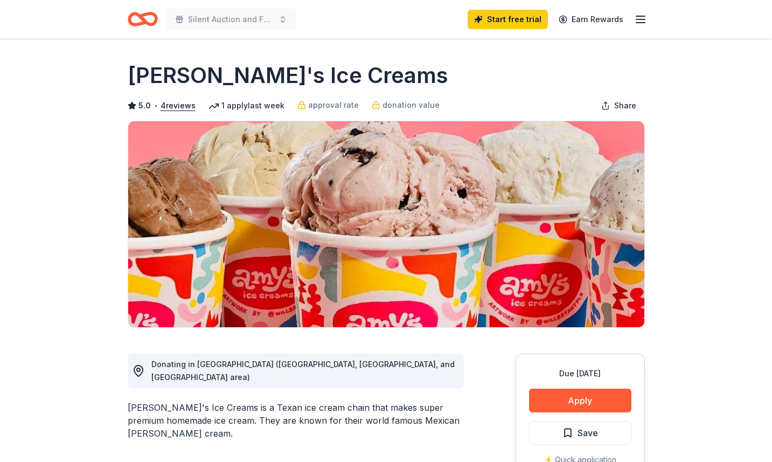  What do you see at coordinates (580, 400) in the screenshot?
I see `button: Apply` at bounding box center [580, 400].